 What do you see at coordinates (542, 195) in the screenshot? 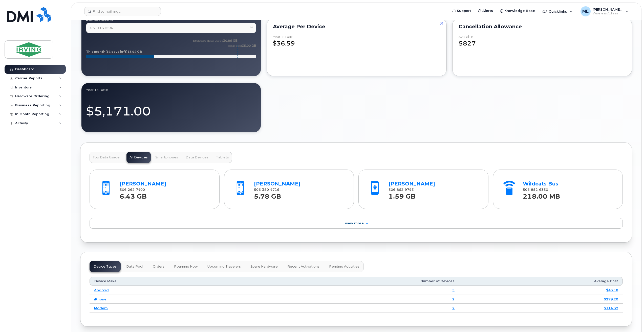
I see `strong: 218.00 MB` at bounding box center [542, 195].